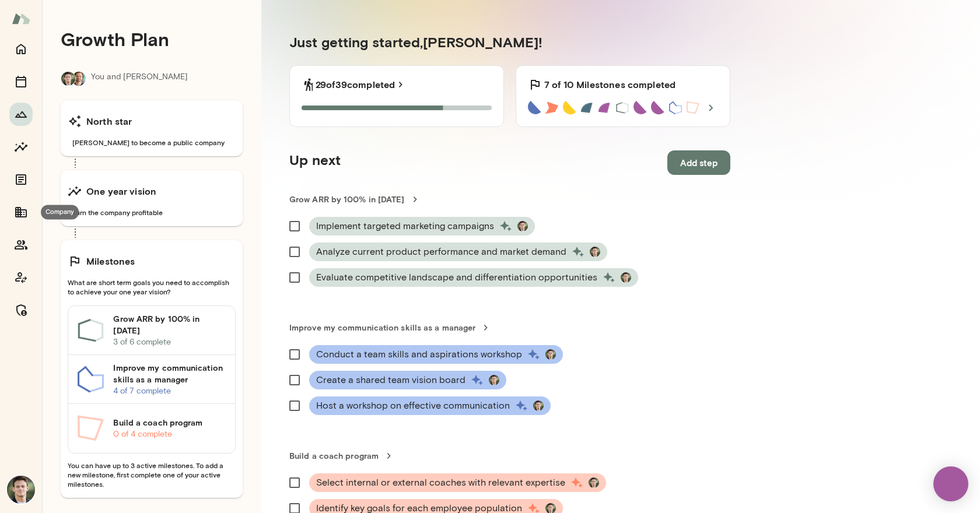  What do you see at coordinates (21, 245) in the screenshot?
I see `button: Members` at bounding box center [21, 245].